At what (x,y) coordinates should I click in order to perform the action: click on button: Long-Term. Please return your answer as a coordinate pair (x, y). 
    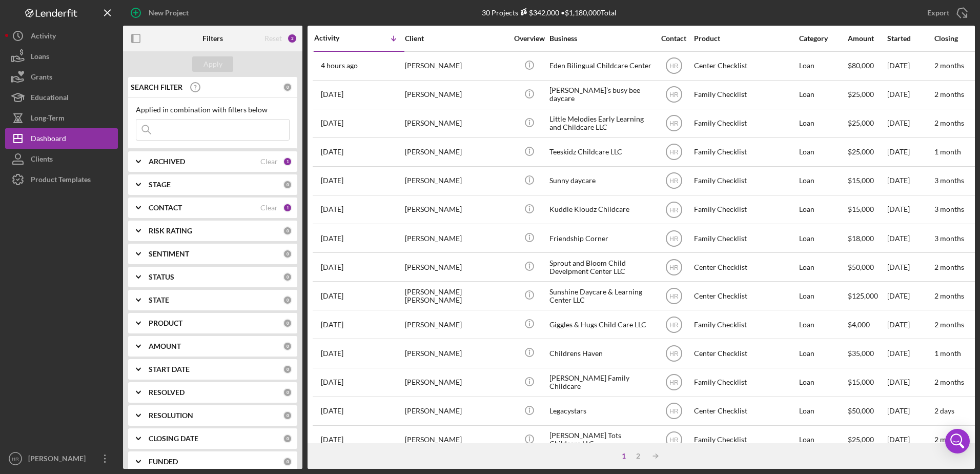
    Looking at the image, I should click on (62, 118).